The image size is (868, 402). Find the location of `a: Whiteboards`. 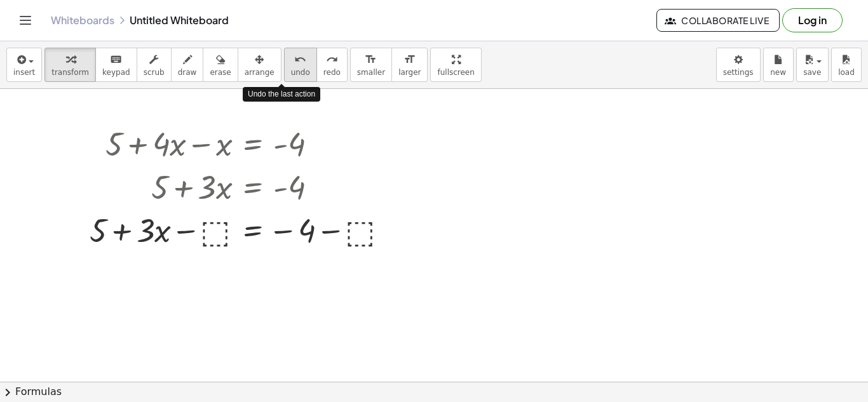

a: Whiteboards is located at coordinates (82, 21).